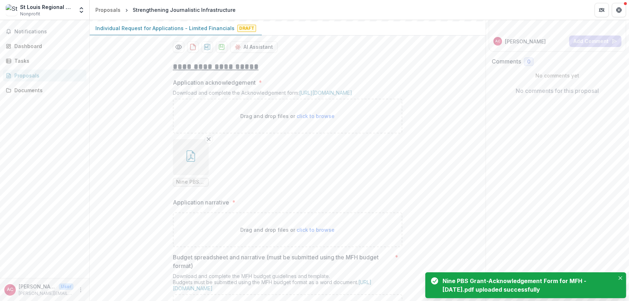  I want to click on p: No comments for this proposal, so click(557, 91).